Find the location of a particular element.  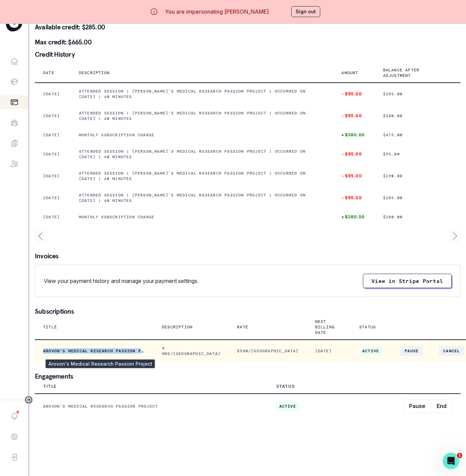

button: End is located at coordinates (442, 406).